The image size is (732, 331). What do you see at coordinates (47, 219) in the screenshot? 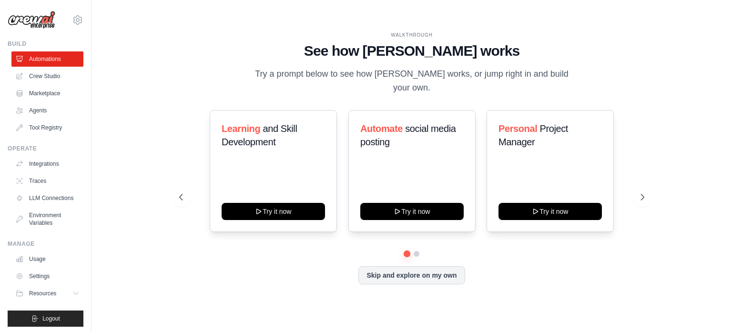
I see `a: Environment Variables` at bounding box center [47, 219].